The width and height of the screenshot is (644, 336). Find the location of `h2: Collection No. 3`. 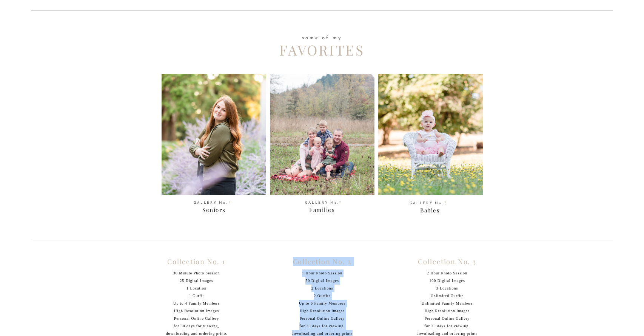

h2: Collection No. 3 is located at coordinates (447, 265).